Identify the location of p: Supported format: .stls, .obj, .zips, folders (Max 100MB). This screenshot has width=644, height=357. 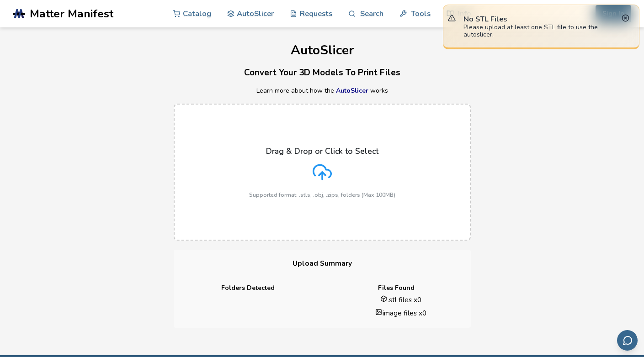
(322, 195).